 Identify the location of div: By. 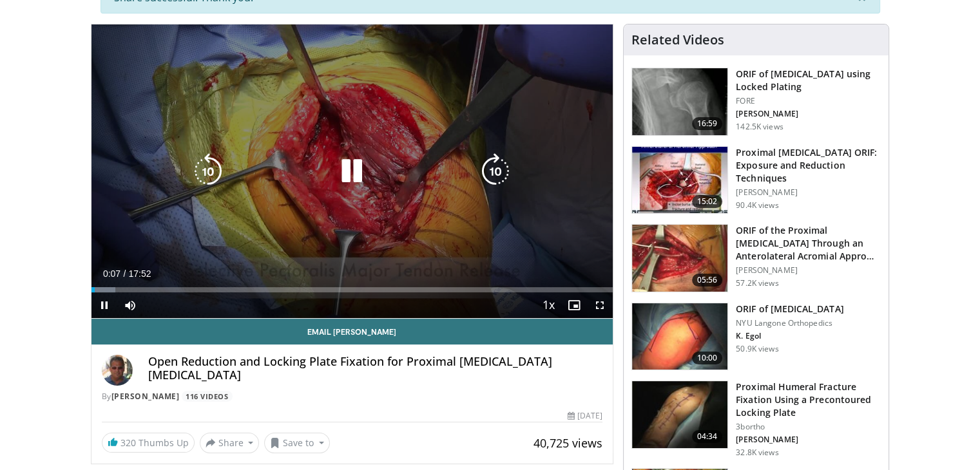
(352, 397).